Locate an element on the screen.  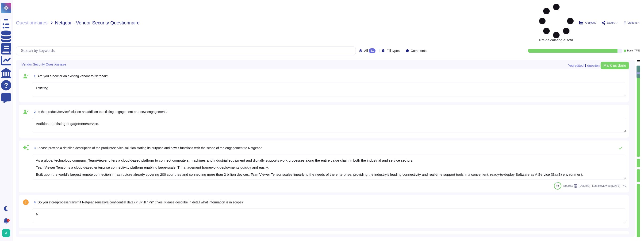
textarea: Existing is located at coordinates (329, 90).